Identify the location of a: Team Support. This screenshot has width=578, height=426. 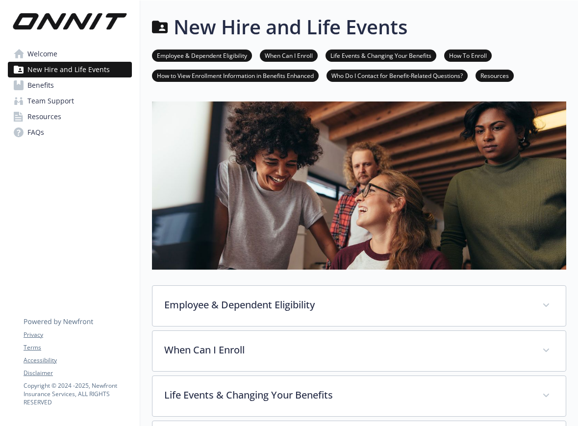
(70, 101).